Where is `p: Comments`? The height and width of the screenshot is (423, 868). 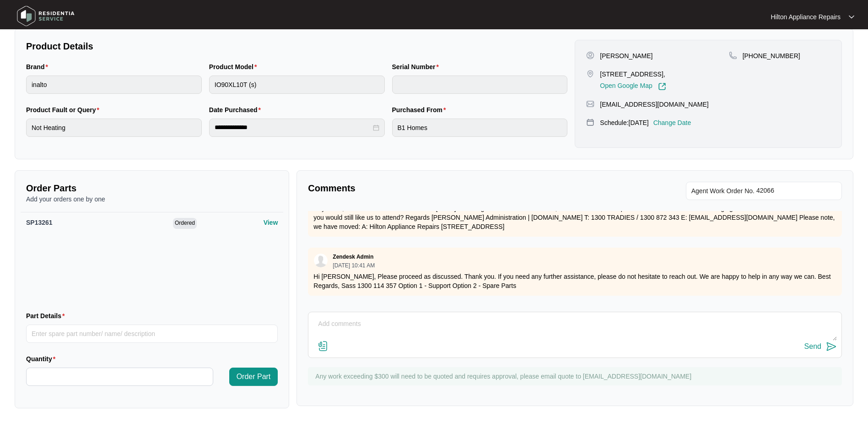 p: Comments is located at coordinates (438, 188).